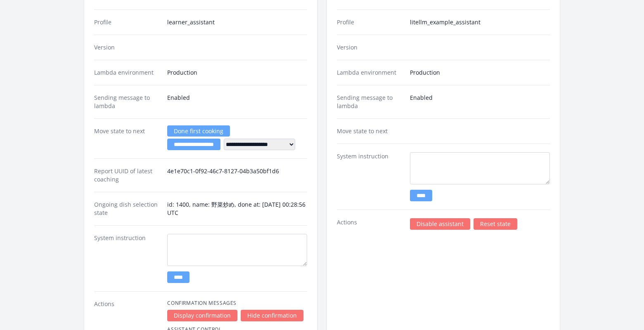 The width and height of the screenshot is (644, 330). What do you see at coordinates (370, 224) in the screenshot?
I see `dt: Actions` at bounding box center [370, 224].